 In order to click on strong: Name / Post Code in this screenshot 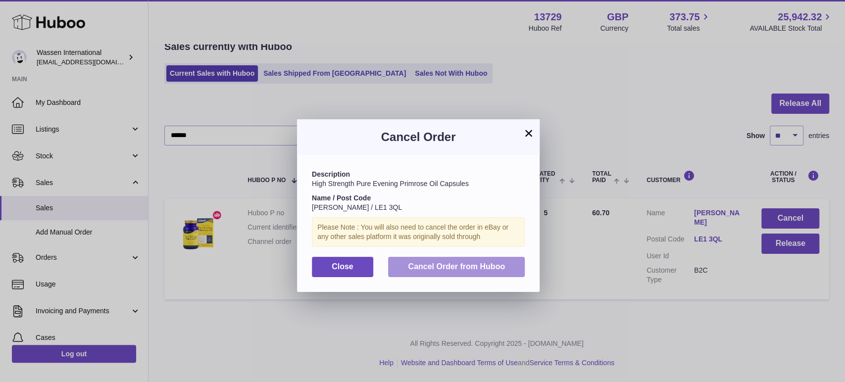, I will do `click(341, 198)`.